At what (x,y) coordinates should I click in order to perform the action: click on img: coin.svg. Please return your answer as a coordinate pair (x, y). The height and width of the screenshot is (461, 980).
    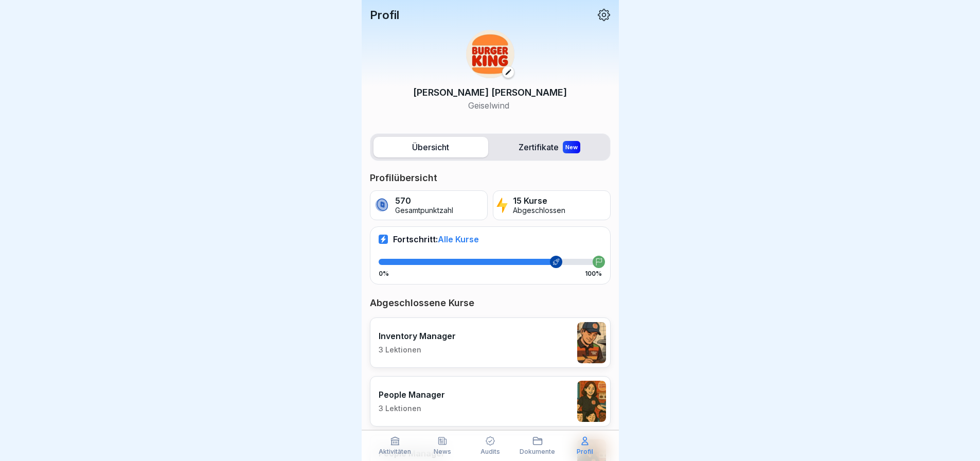
    Looking at the image, I should click on (382, 205).